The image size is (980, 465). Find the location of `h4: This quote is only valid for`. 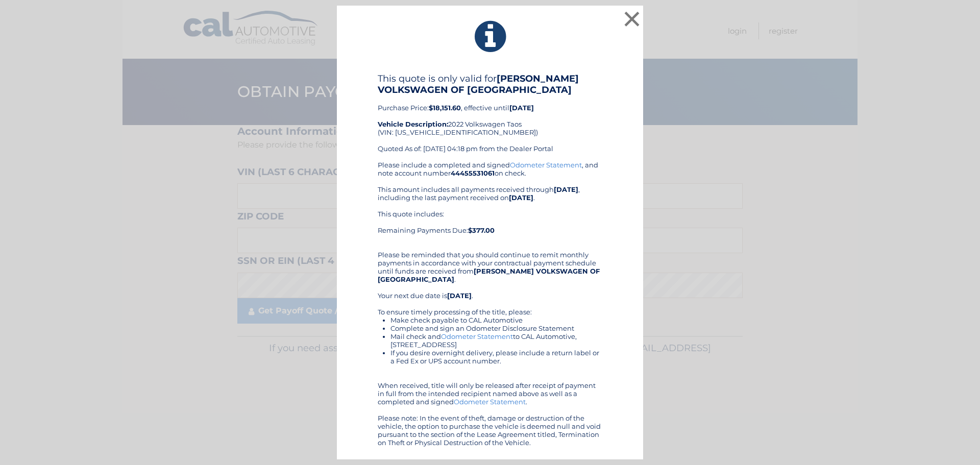

h4: This quote is only valid for is located at coordinates (490, 84).